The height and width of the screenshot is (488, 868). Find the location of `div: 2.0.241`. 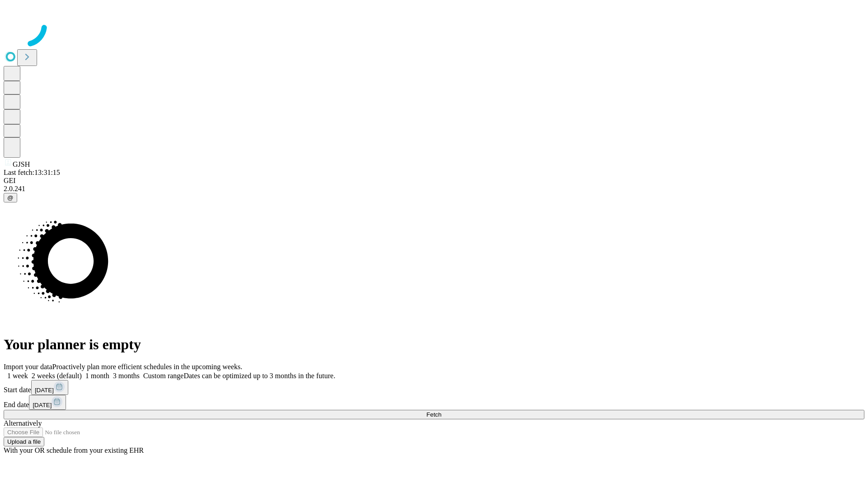

div: 2.0.241 is located at coordinates (434, 189).